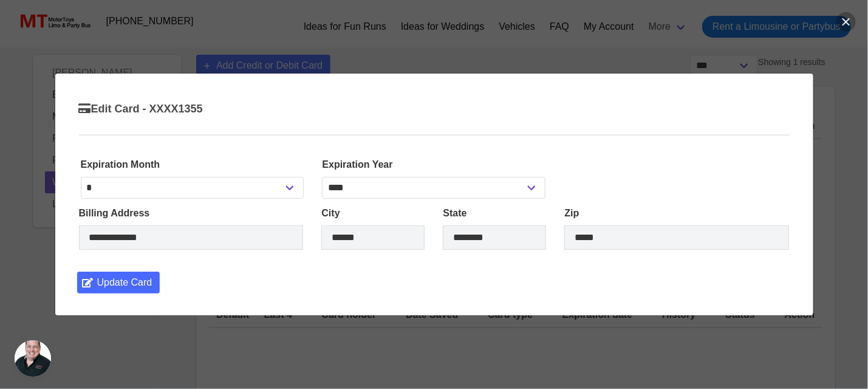 Image resolution: width=868 pixels, height=389 pixels. Describe the element at coordinates (434, 165) in the screenshot. I see `label: Expiration Year` at that location.